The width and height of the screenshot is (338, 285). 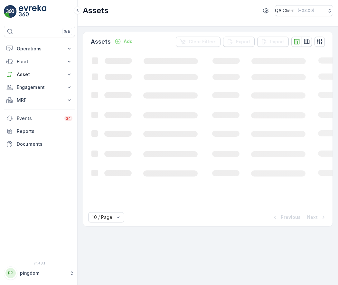 I want to click on a: Reports, so click(x=39, y=131).